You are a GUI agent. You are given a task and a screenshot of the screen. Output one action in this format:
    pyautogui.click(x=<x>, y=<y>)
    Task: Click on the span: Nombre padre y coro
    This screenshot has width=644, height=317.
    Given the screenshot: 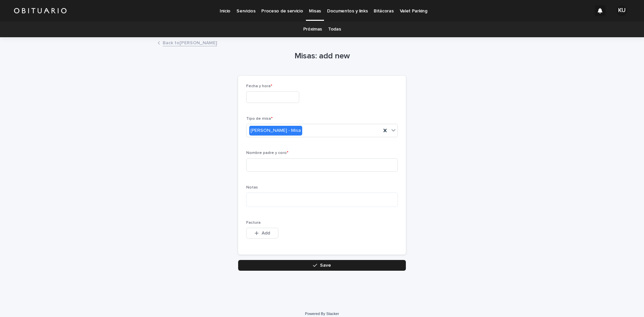 What is the action you would take?
    pyautogui.click(x=267, y=153)
    